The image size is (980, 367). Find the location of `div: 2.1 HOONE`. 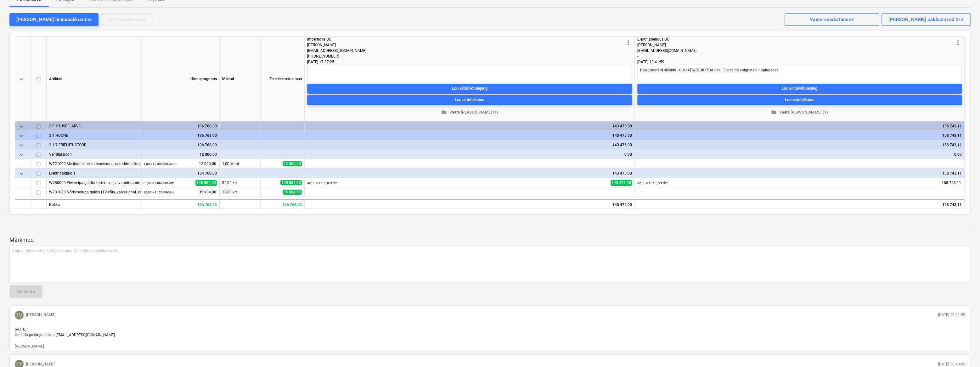

div: 2.1 HOONE is located at coordinates (94, 135).